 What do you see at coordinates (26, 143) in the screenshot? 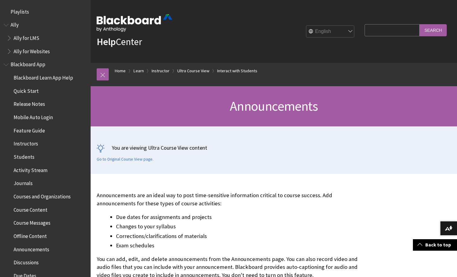
I see `span: Instructors` at bounding box center [26, 143].